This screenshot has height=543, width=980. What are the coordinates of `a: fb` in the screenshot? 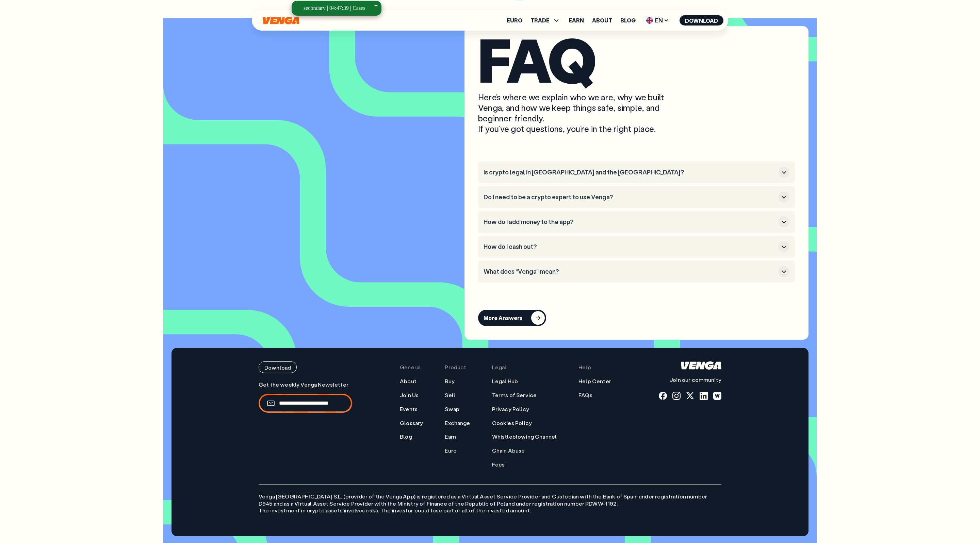 It's located at (663, 396).